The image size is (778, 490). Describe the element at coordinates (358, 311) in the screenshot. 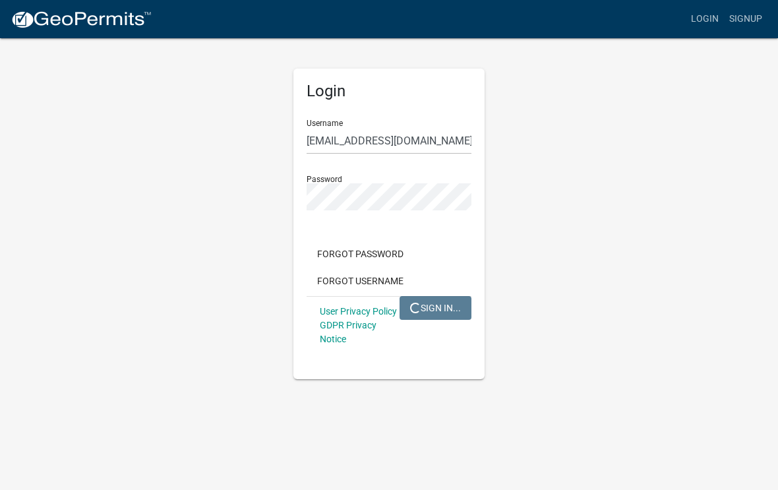

I see `a: User Privacy Policy` at that location.